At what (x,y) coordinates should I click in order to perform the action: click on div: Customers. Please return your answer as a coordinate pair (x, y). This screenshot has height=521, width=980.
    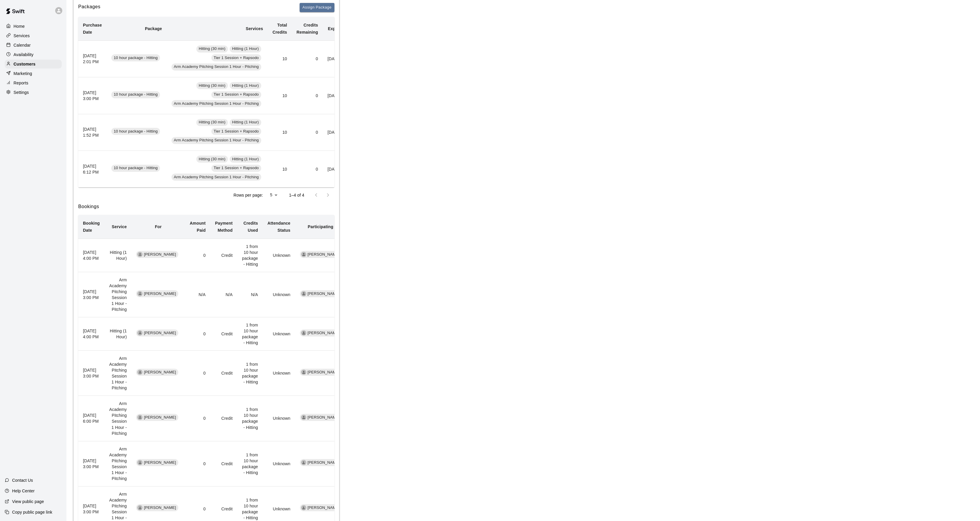
    Looking at the image, I should click on (33, 64).